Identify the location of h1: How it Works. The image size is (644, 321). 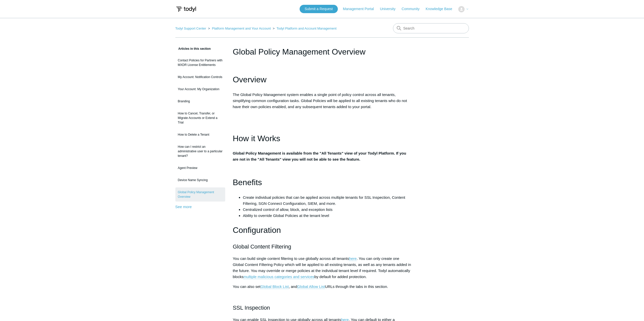
(322, 138).